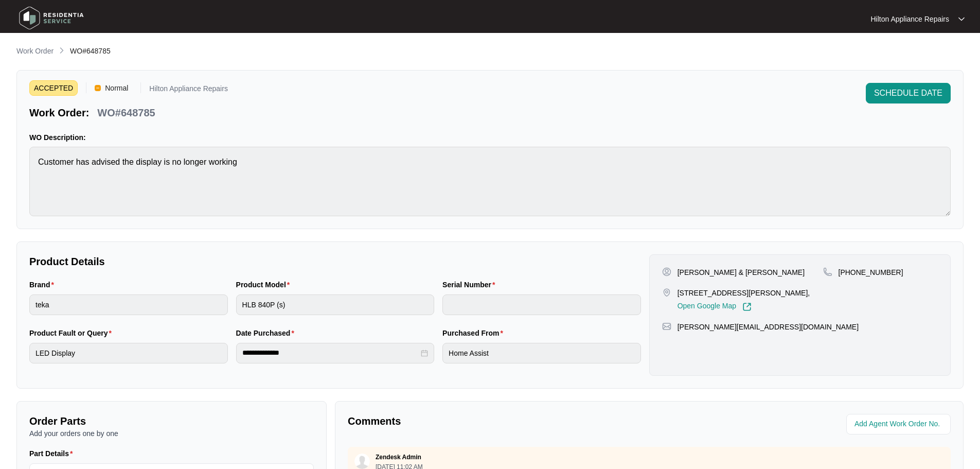  I want to click on img: chevron-right, so click(62, 51).